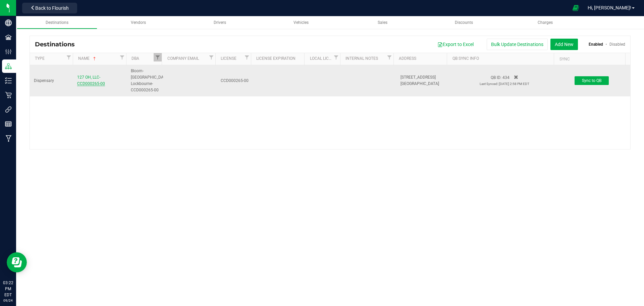 This screenshot has height=306, width=644. What do you see at coordinates (8, 81) in the screenshot?
I see `inline-svg: Inventory` at bounding box center [8, 81].